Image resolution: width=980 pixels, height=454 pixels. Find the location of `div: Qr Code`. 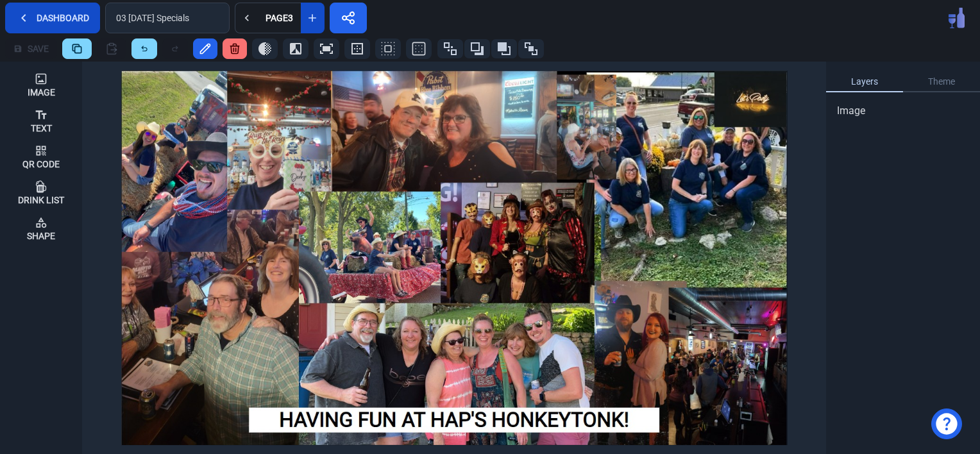

div: Qr Code is located at coordinates (41, 164).